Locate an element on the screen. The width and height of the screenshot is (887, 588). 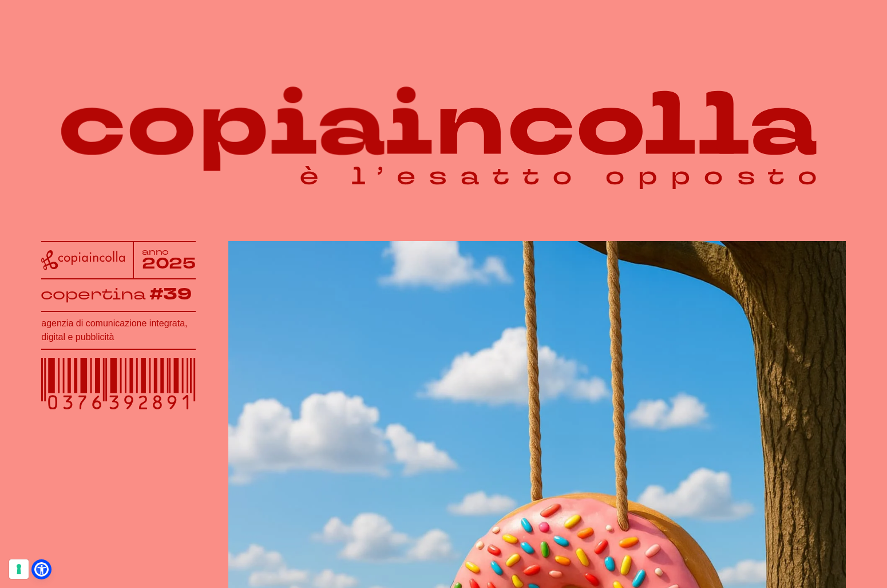
tspan: anno is located at coordinates (155, 252).